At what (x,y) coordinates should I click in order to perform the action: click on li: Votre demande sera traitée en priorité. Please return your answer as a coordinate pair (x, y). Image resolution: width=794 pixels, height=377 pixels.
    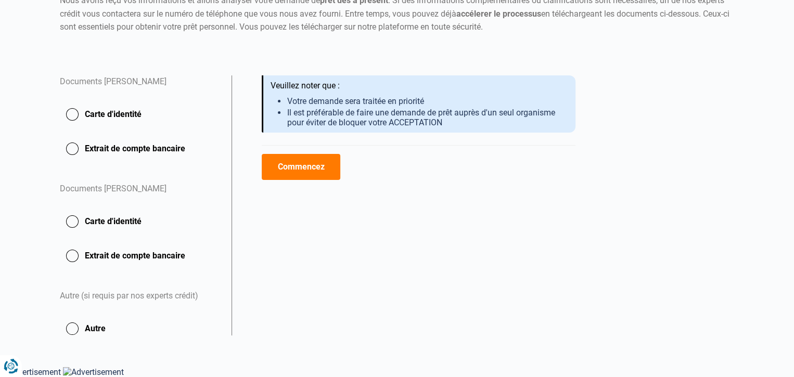
    Looking at the image, I should click on (427, 101).